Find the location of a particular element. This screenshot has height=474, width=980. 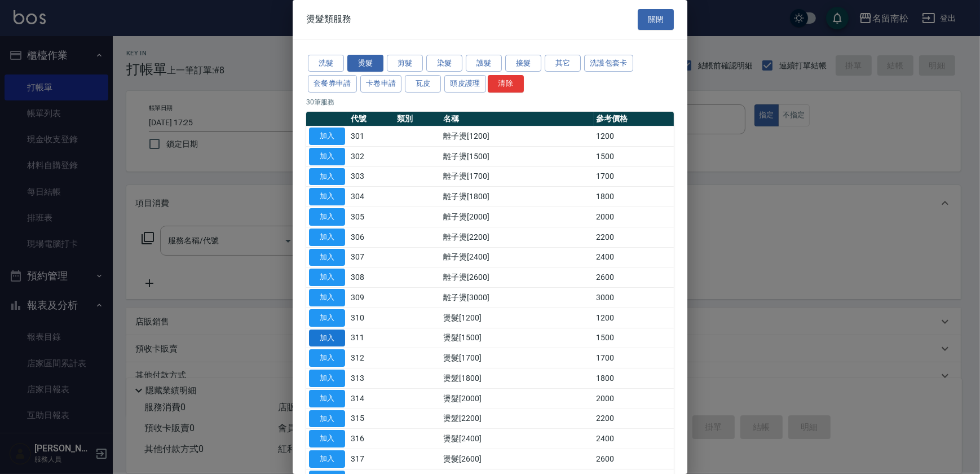

td: 304 is located at coordinates (371, 197).